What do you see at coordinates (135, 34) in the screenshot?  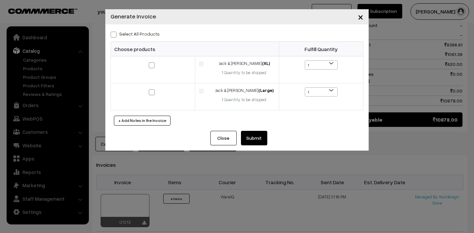 I see `label: Select all Products` at bounding box center [135, 34].